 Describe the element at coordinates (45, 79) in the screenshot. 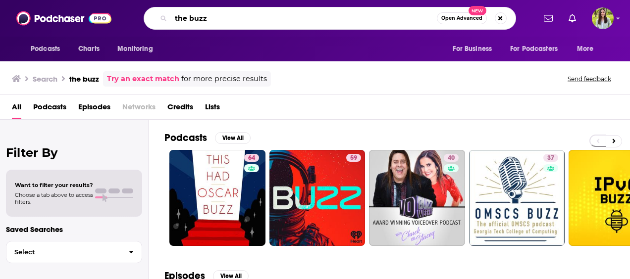

I see `h3: Search` at that location.